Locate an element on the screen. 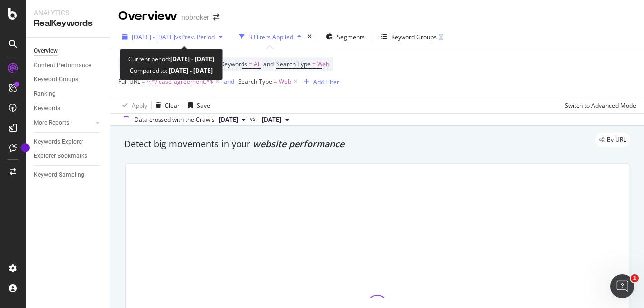  button: Save is located at coordinates (197, 106).